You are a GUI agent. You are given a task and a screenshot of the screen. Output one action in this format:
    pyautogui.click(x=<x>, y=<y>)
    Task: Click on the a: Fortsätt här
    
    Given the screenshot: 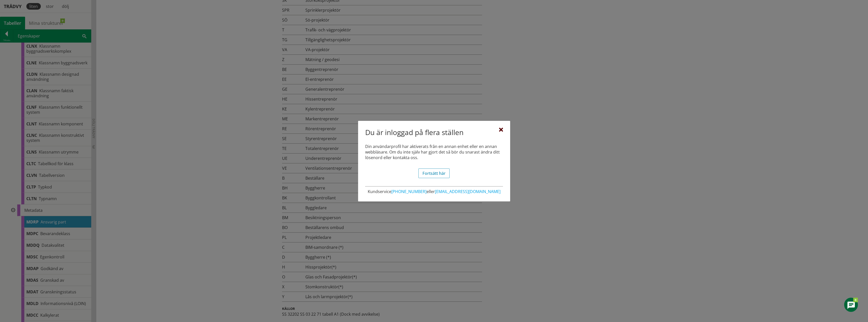 What is the action you would take?
    pyautogui.click(x=434, y=173)
    